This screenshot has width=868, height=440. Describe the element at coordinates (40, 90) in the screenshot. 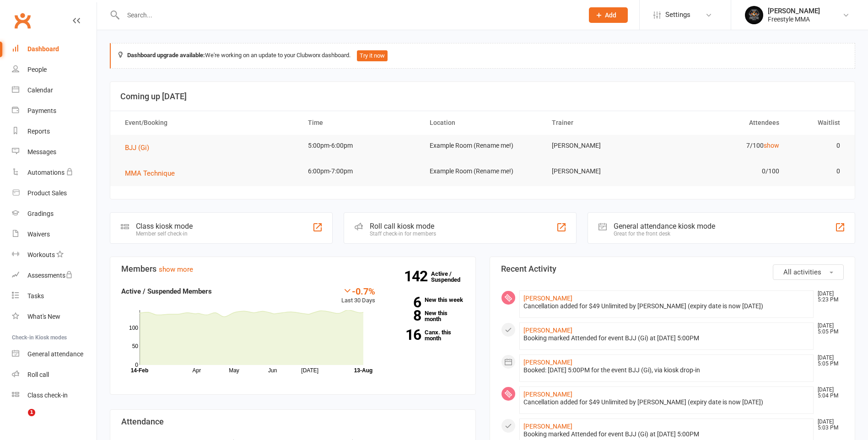

I see `div: Calendar` at that location.